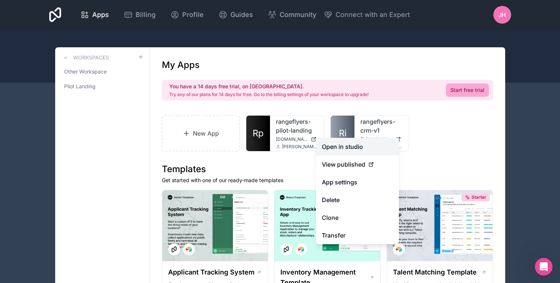  Describe the element at coordinates (187, 15) in the screenshot. I see `a: Profile` at that location.